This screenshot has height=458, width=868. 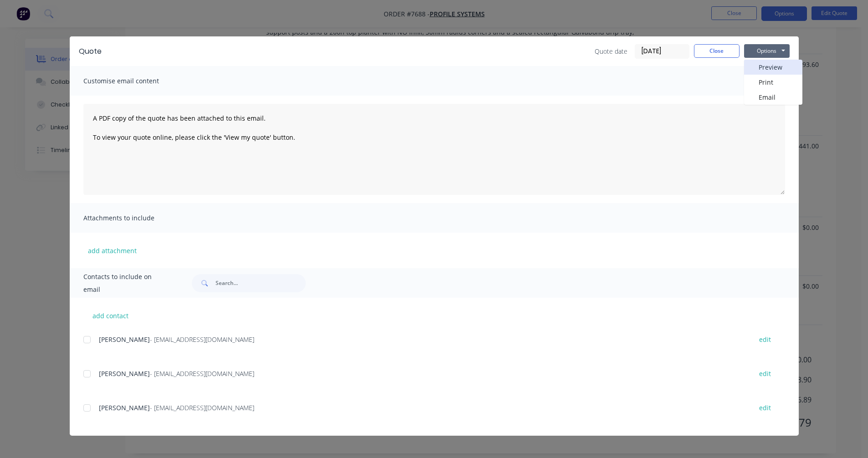 What do you see at coordinates (773, 82) in the screenshot?
I see `button: Print` at bounding box center [773, 82].